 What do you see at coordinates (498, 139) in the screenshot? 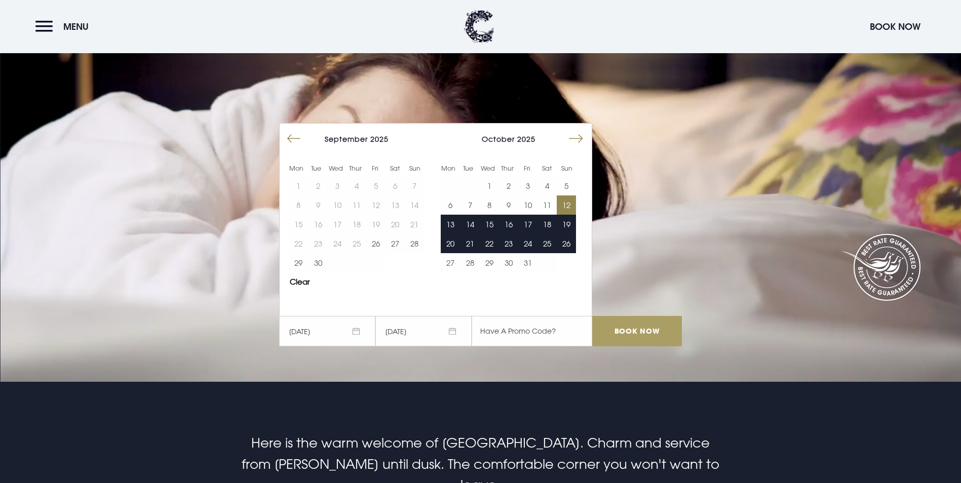
I see `span: October` at bounding box center [498, 139].